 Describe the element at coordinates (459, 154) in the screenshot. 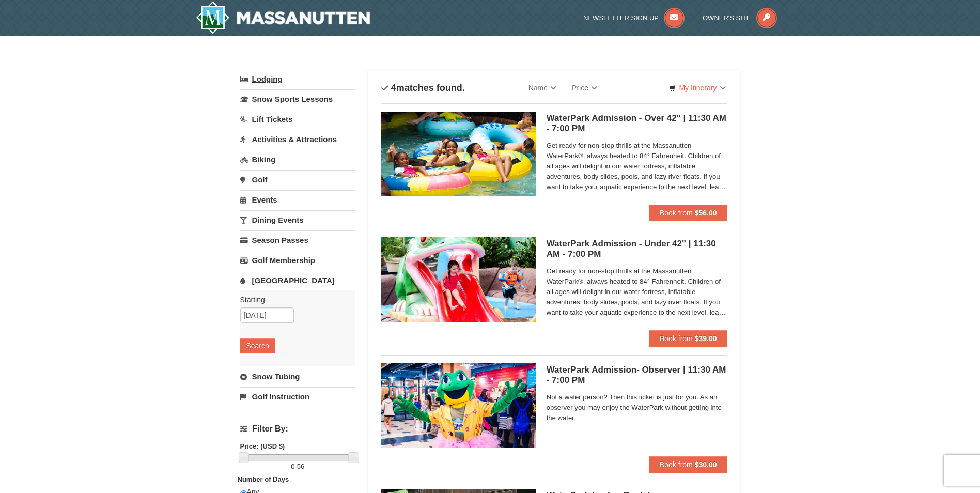

I see `img: 6619917-1560-394ba125.jpg` at that location.